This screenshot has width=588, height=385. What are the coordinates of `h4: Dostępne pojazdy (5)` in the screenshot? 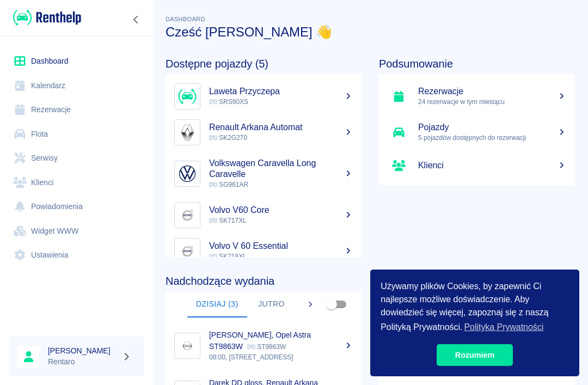 It's located at (264, 63).